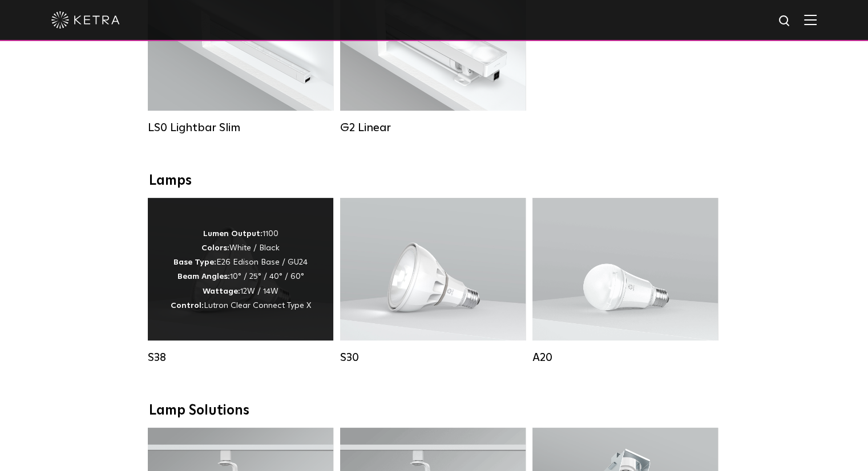  I want to click on strong: Base Type:, so click(195, 262).